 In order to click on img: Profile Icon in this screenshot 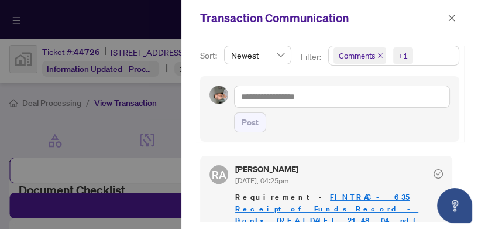, I will do `click(219, 95)`.